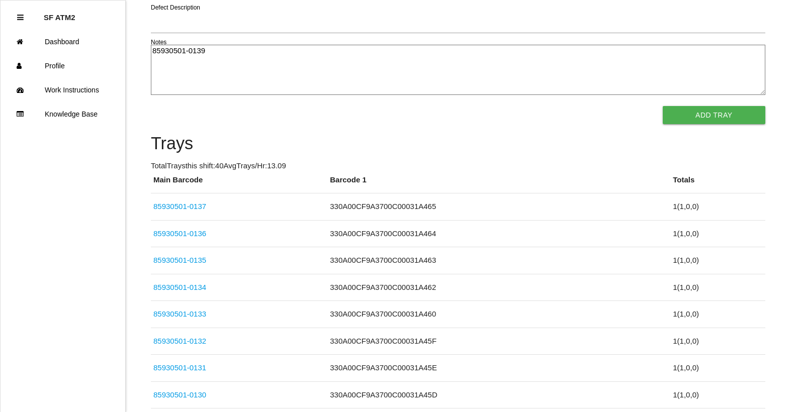 The height and width of the screenshot is (412, 797). I want to click on td: 330A00CF9A3700C00031A465, so click(499, 207).